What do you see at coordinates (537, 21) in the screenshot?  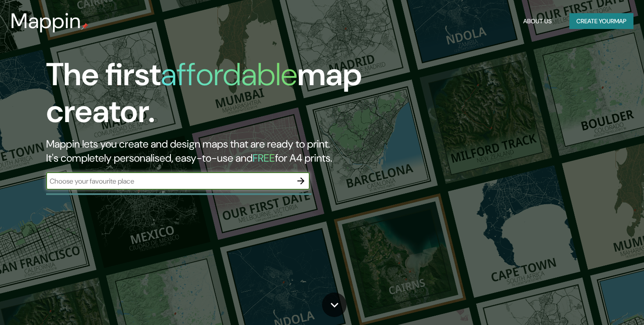 I see `button: About Us` at bounding box center [537, 21].